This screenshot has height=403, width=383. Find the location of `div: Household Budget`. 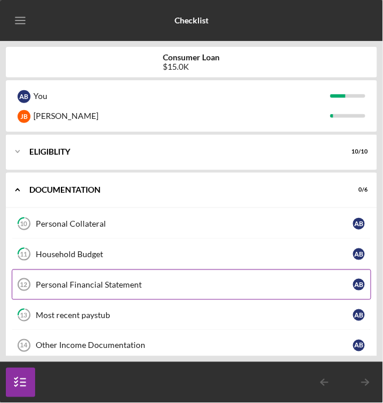

div: Household Budget is located at coordinates (194, 254).